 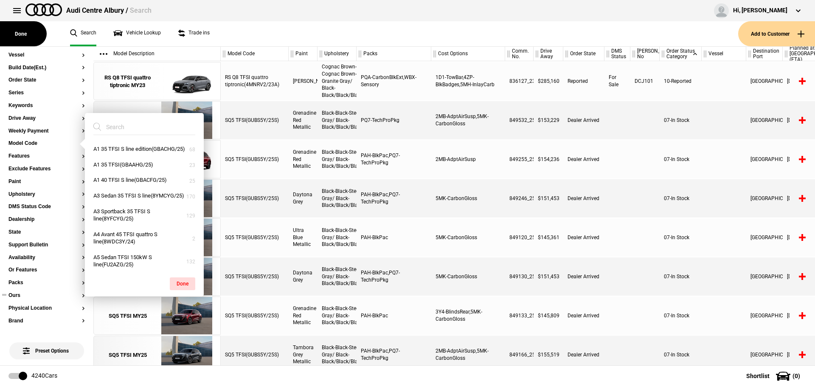 What do you see at coordinates (47, 122) in the screenshot?
I see `section: Drive Away` at bounding box center [47, 122].